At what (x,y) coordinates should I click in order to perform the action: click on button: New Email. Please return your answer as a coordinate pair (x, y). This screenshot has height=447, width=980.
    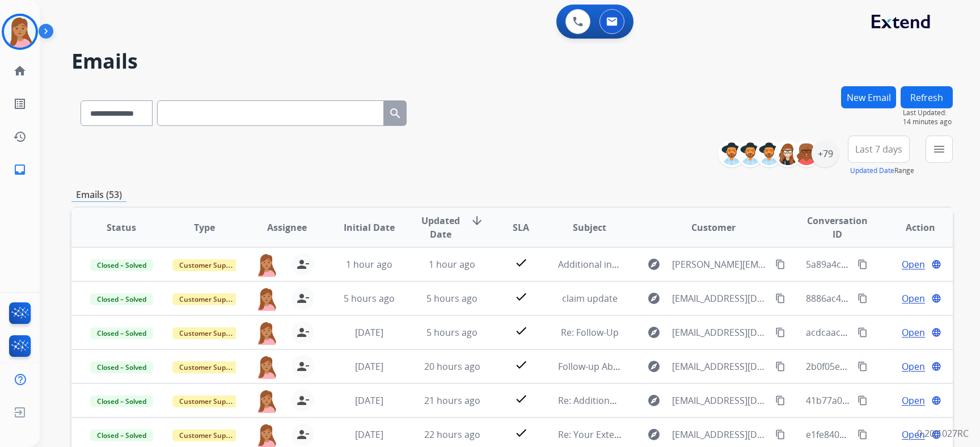
    Looking at the image, I should click on (869, 97).